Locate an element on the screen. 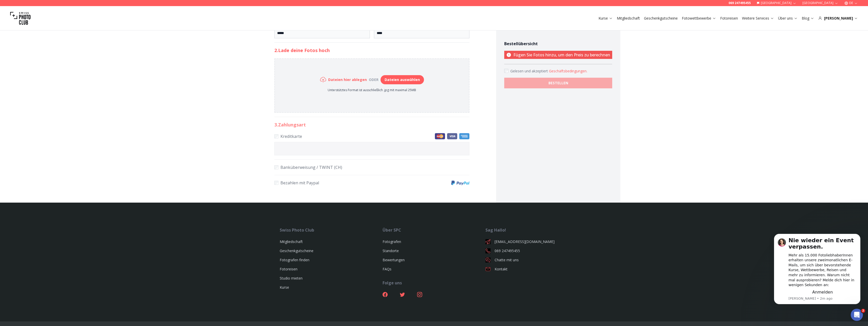 Image resolution: width=868 pixels, height=326 pixels. a: Anmelden is located at coordinates (56, 66).